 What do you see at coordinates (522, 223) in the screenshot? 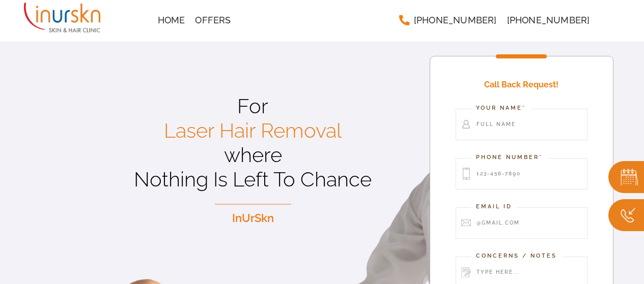
I see `input: @gmail.com` at bounding box center [522, 223].